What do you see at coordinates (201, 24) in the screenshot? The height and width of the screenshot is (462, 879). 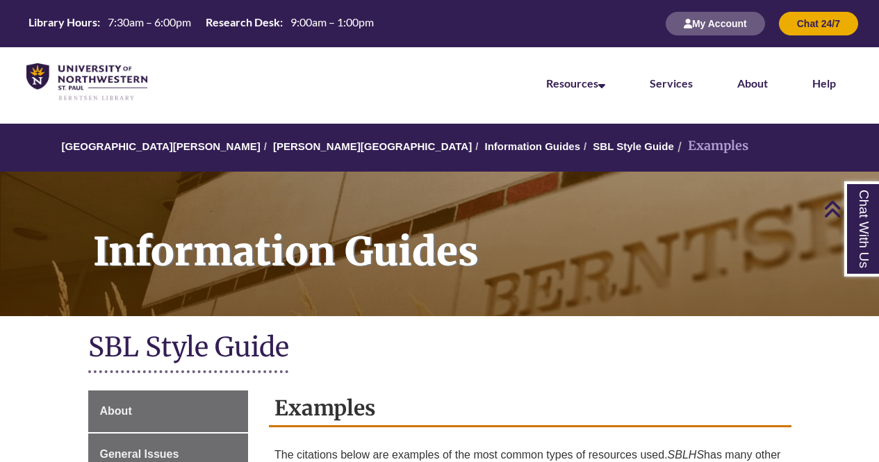 I see `a: Hours Today` at bounding box center [201, 24].